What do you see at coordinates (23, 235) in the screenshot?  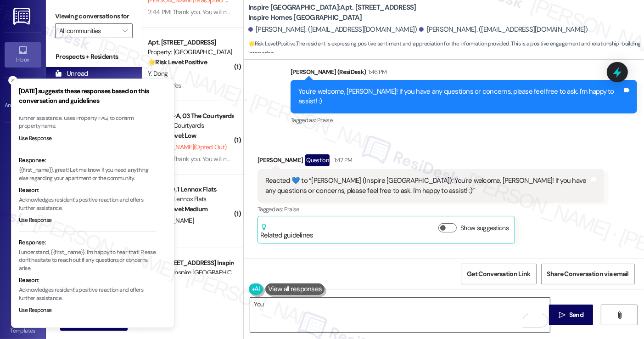 I see `a: Buildings` at bounding box center [23, 235].